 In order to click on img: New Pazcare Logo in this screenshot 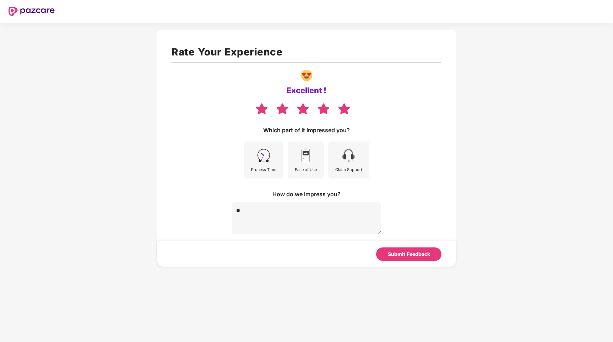, I will do `click(32, 11)`.